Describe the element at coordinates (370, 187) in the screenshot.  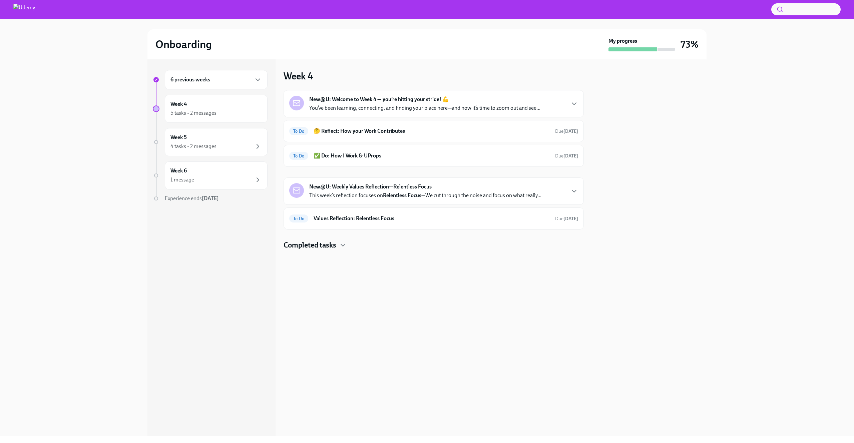
I see `strong: New@U: Weekly Values Reflection—Relentless Focus` at that location.